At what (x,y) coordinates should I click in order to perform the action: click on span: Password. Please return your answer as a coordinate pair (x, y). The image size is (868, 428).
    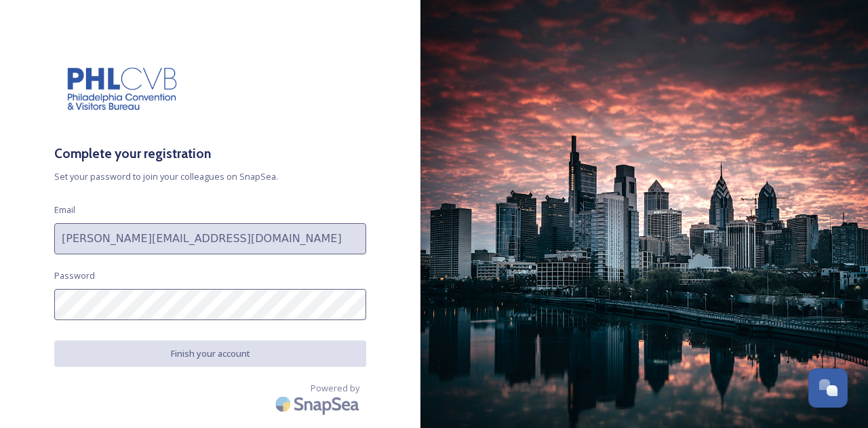
    Looking at the image, I should click on (74, 276).